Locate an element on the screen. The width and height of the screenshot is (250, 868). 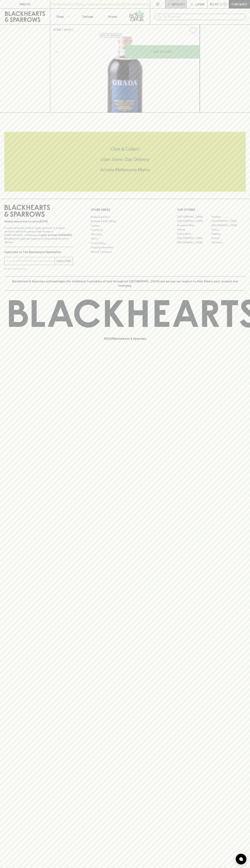
p: FIND US is located at coordinates (25, 4).